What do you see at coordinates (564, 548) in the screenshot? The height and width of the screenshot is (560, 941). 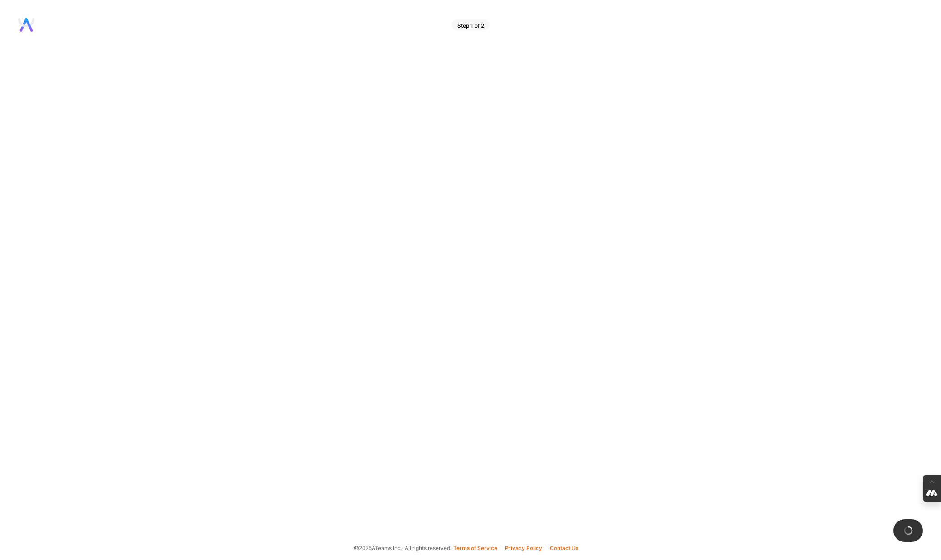 I see `button: Contact Us` at bounding box center [564, 548].